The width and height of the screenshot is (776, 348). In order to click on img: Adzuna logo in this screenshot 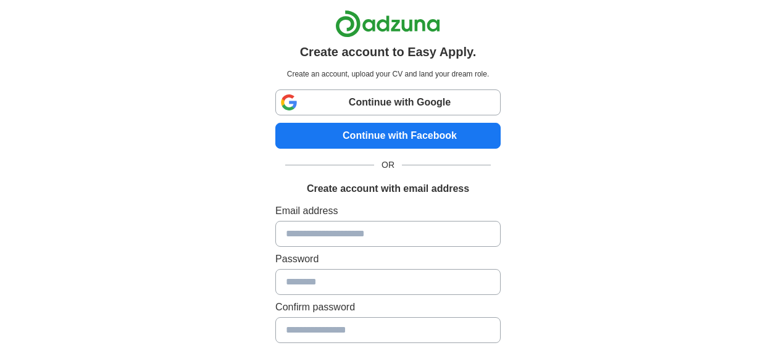, I will do `click(387, 23)`.